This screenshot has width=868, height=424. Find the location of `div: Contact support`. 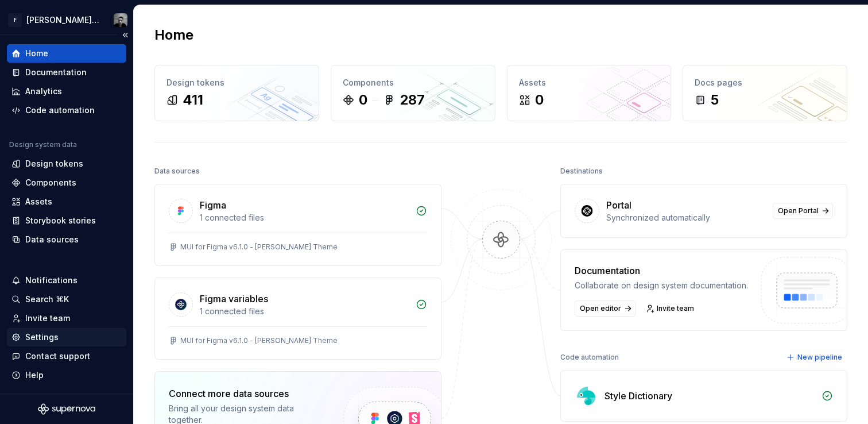

div: Contact support is located at coordinates (58, 356).